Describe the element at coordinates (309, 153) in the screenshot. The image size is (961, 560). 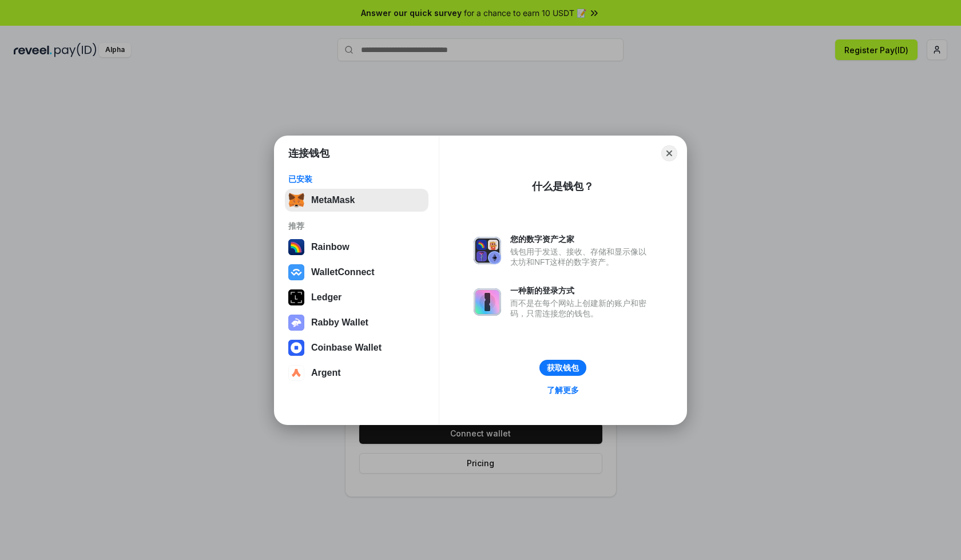
I see `h1: 连接钱包` at that location.